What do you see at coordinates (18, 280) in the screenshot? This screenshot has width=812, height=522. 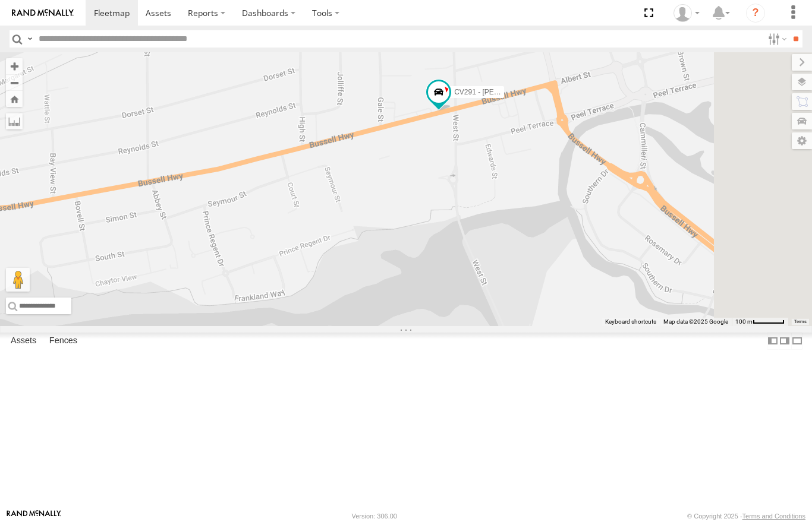 I see `button: Drag Pegman onto the map to open Street View` at bounding box center [18, 280].